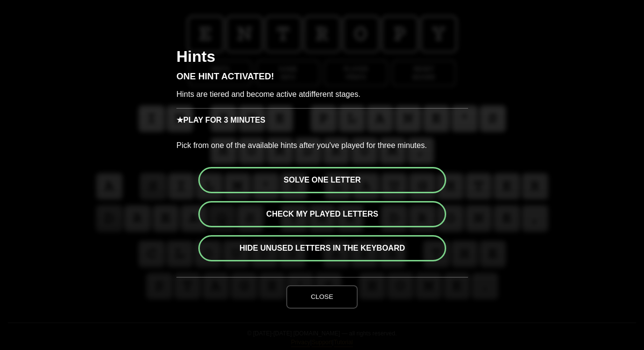  I want to click on h3: One Hint Activated!, so click(322, 80).